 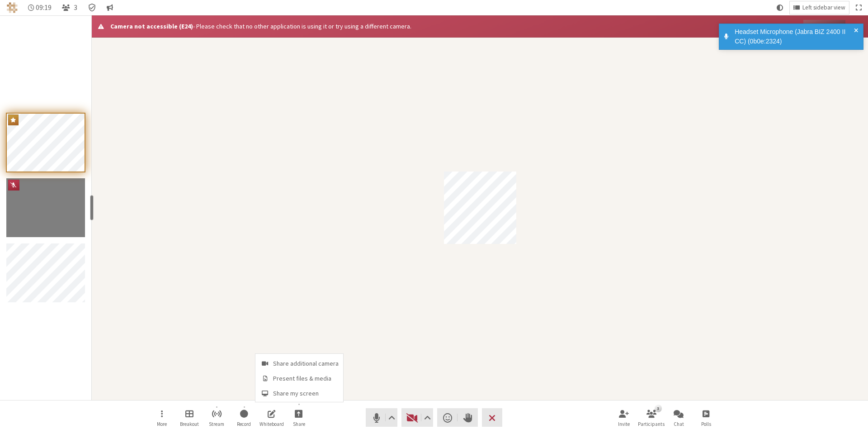 What do you see at coordinates (162, 424) in the screenshot?
I see `span: More` at bounding box center [162, 424].